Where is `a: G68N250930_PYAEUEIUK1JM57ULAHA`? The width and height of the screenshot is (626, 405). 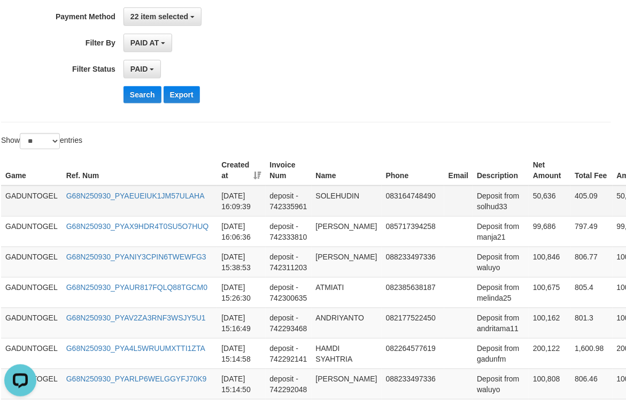 a: G68N250930_PYAEUEIUK1JM57ULAHA is located at coordinates (135, 196).